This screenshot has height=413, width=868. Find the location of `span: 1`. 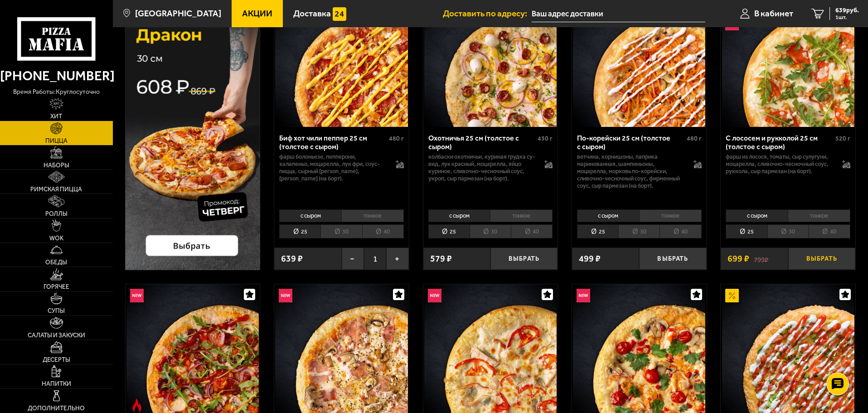

span: 1 is located at coordinates (375, 258).